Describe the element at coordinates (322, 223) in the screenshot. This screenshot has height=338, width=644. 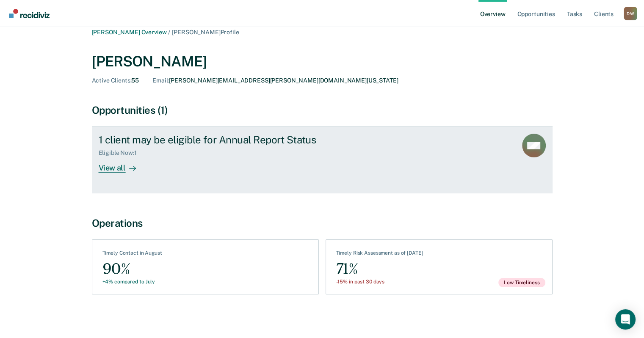
I see `div: Operations` at that location.